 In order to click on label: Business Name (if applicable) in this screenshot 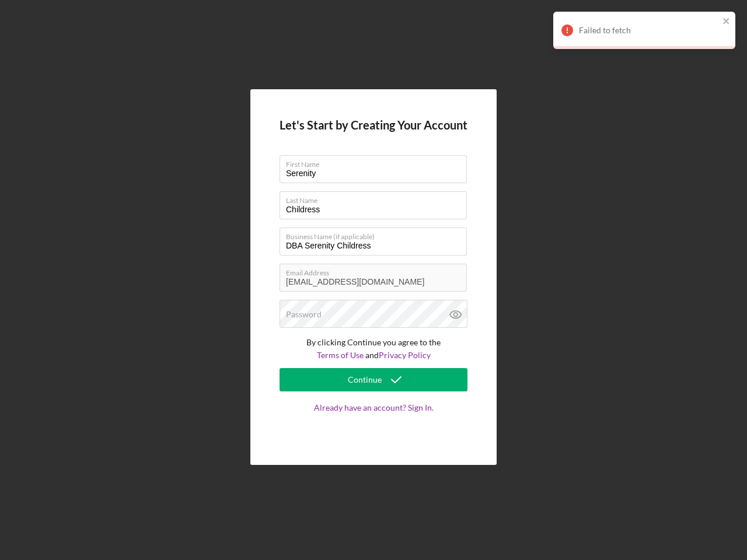, I will do `click(377, 235)`.